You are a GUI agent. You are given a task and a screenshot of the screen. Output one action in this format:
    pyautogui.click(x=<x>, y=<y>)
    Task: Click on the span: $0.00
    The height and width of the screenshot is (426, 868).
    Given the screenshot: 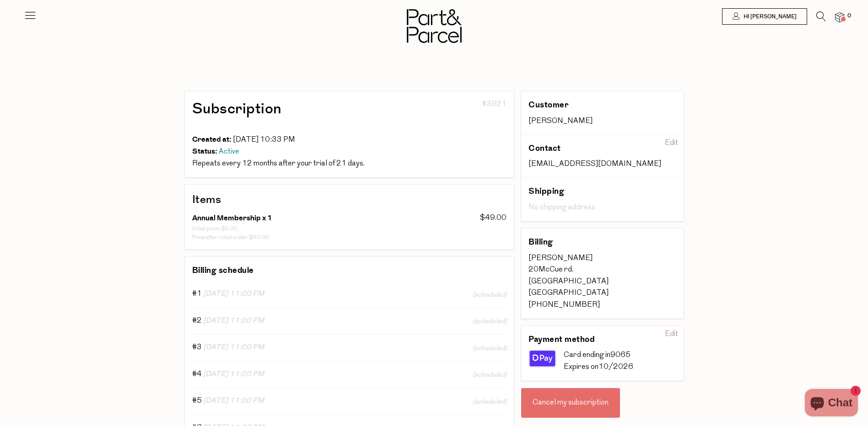 What is the action you would take?
    pyautogui.click(x=229, y=229)
    